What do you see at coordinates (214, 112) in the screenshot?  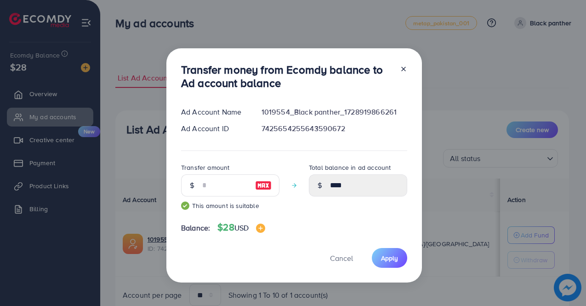 I see `div: Ad Account Name` at bounding box center [214, 112].